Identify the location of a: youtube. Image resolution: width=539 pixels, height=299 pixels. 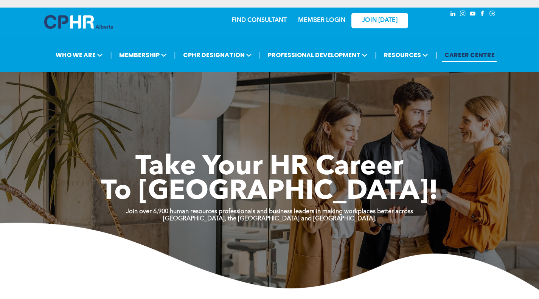
(473, 14).